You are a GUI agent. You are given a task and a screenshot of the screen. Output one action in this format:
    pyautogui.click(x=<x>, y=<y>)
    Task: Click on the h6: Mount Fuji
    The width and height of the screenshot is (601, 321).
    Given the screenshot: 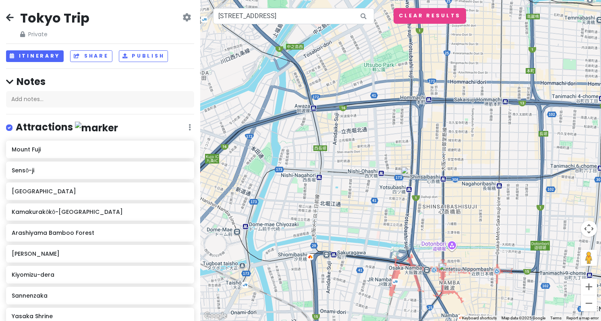 What is the action you would take?
    pyautogui.click(x=100, y=149)
    